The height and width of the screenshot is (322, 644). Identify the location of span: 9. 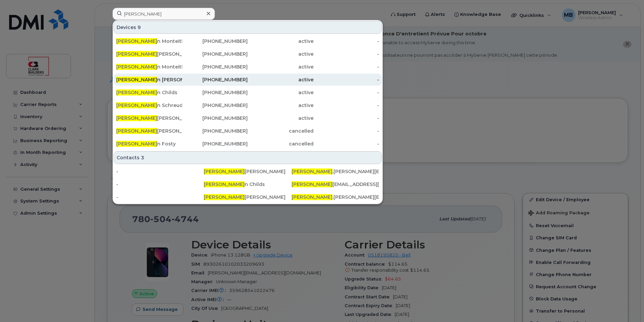
(139, 27).